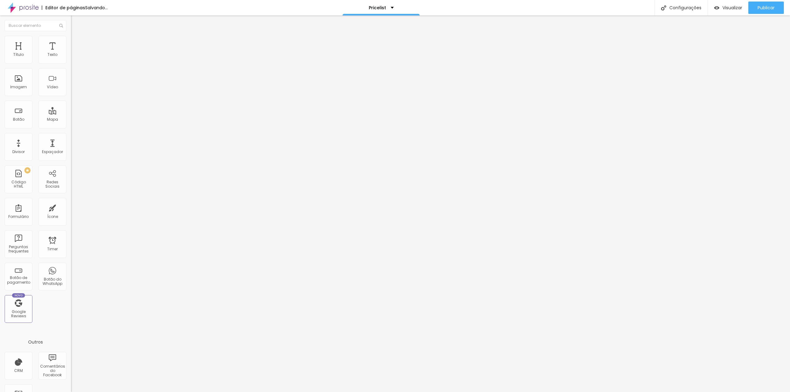 The width and height of the screenshot is (790, 392). Describe the element at coordinates (52, 371) in the screenshot. I see `div: Comentários do Facebook` at that location.